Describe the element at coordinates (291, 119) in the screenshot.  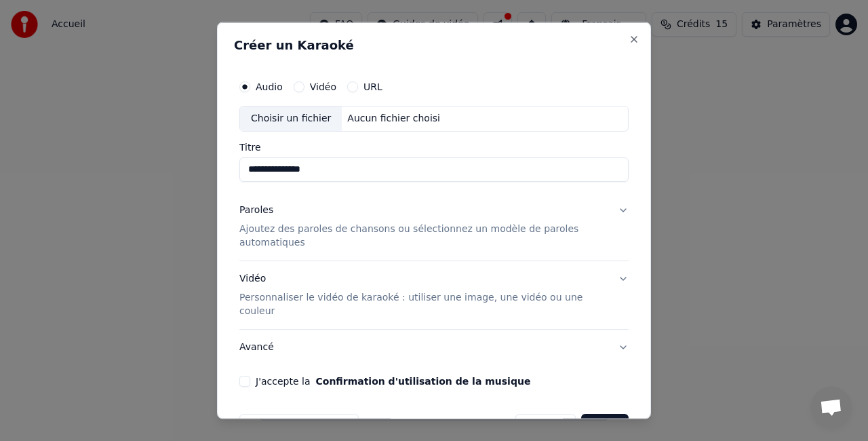
I see `div: Choisir un fichier` at that location.